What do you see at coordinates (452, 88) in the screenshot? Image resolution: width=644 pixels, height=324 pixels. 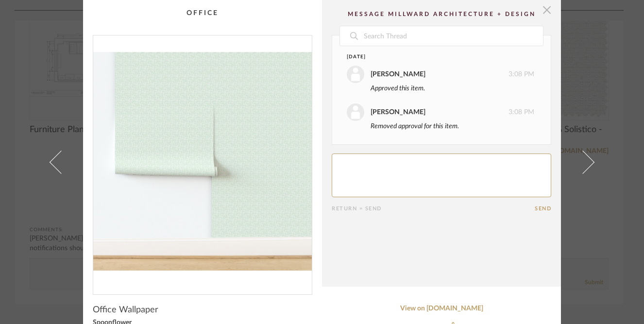 I see `div: Approved this item.` at bounding box center [452, 88].